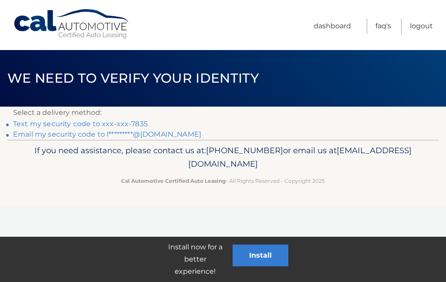 The image size is (446, 282). I want to click on strong: Cal Automotive Certified Auto Leasing, so click(173, 181).